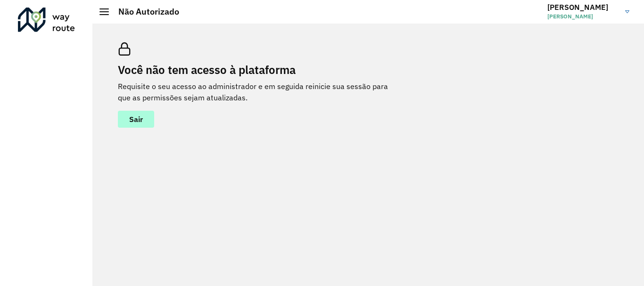 The width and height of the screenshot is (644, 286). I want to click on button: button, so click(136, 119).